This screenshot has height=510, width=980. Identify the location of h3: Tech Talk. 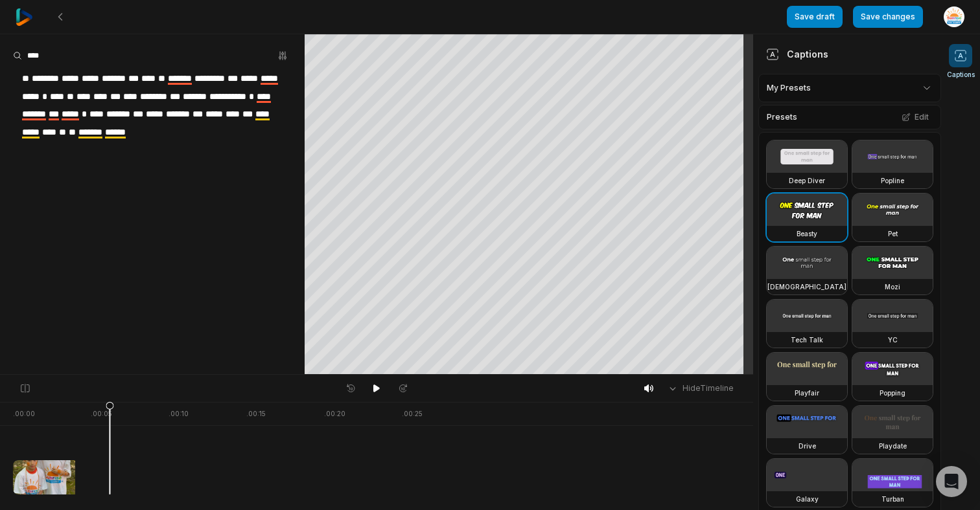
(807, 340).